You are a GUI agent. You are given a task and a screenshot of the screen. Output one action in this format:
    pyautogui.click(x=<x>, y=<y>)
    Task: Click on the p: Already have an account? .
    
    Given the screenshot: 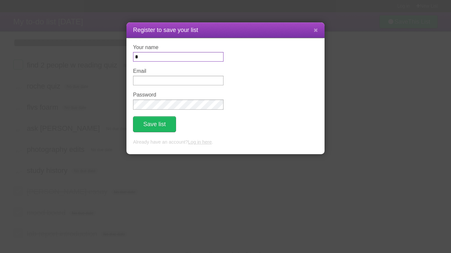 What is the action you would take?
    pyautogui.click(x=225, y=143)
    